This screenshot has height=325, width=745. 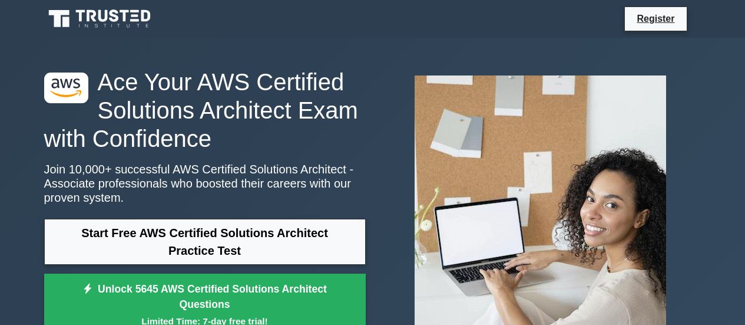 I want to click on h1: Ace Your AWS Certified Solutions Architect Exam with Confidence, so click(x=205, y=110).